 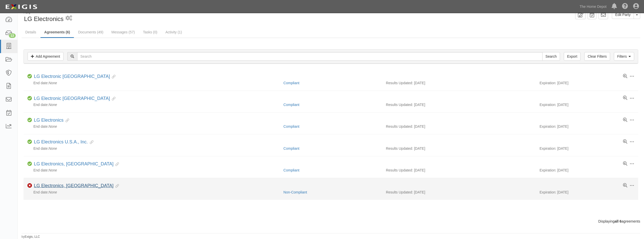 I want to click on i: 1 scheduled workflow, so click(x=69, y=18).